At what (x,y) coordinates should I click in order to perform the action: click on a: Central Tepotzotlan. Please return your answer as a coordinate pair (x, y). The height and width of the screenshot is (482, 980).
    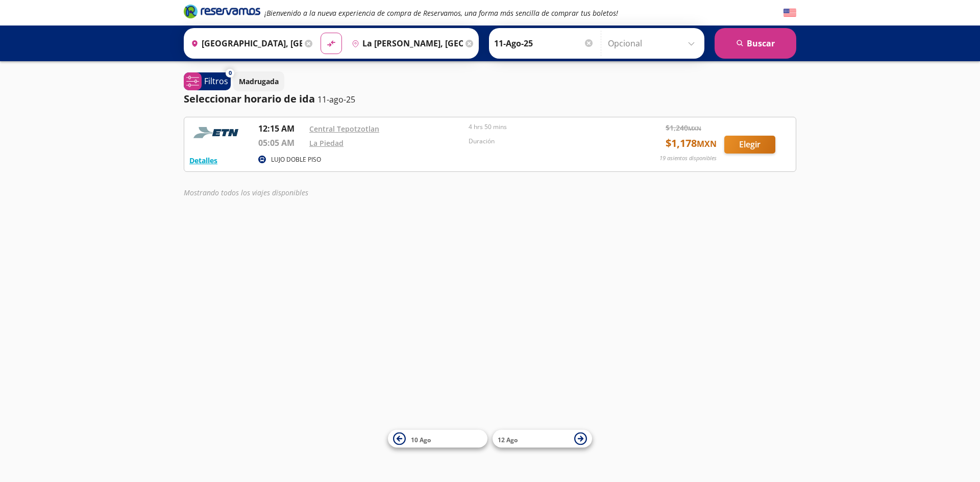
    Looking at the image, I should click on (344, 129).